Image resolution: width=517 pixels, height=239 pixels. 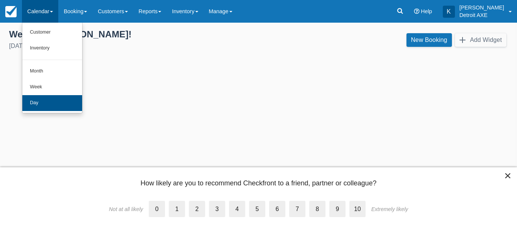 What do you see at coordinates (337, 209) in the screenshot?
I see `label: 9` at bounding box center [337, 209].